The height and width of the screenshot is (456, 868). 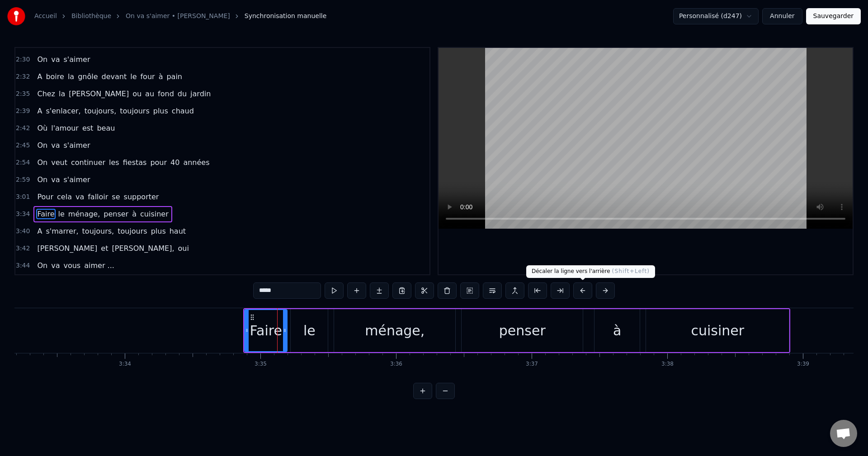 What do you see at coordinates (833, 17) in the screenshot?
I see `button: Sauvegarder` at bounding box center [833, 17].